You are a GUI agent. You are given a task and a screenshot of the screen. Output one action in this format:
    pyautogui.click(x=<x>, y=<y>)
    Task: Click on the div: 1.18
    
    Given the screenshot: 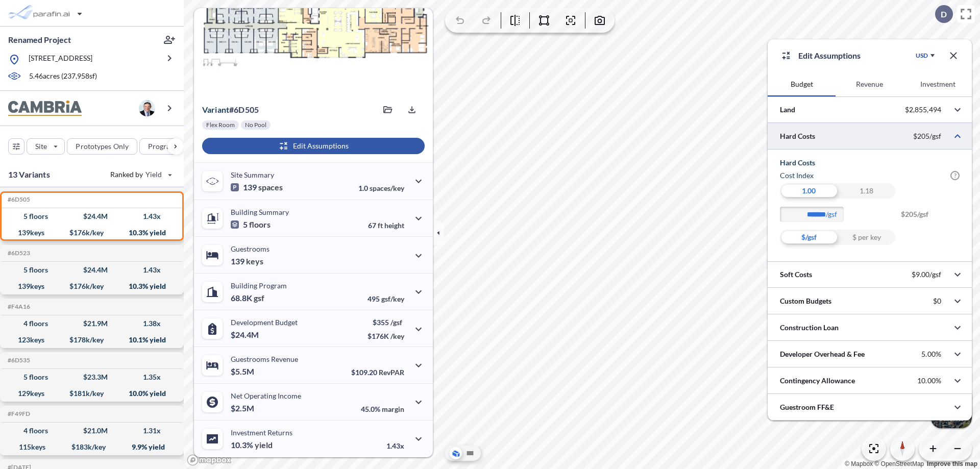 What is the action you would take?
    pyautogui.click(x=866, y=191)
    